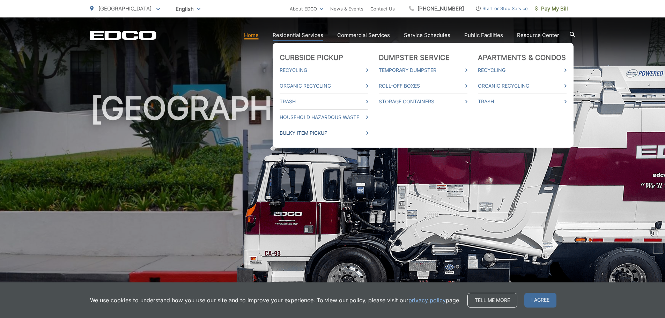  Describe the element at coordinates (427, 35) in the screenshot. I see `a: Service Schedules` at that location.